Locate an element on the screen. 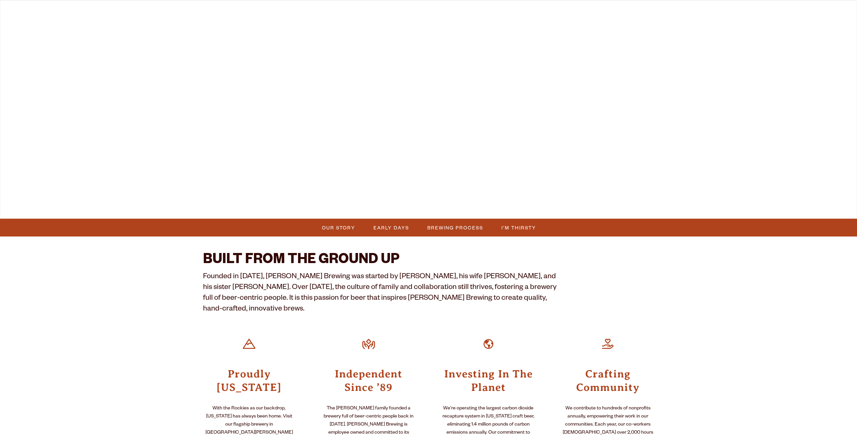 The image size is (857, 436). span: I’m Thirsty is located at coordinates (518, 228).